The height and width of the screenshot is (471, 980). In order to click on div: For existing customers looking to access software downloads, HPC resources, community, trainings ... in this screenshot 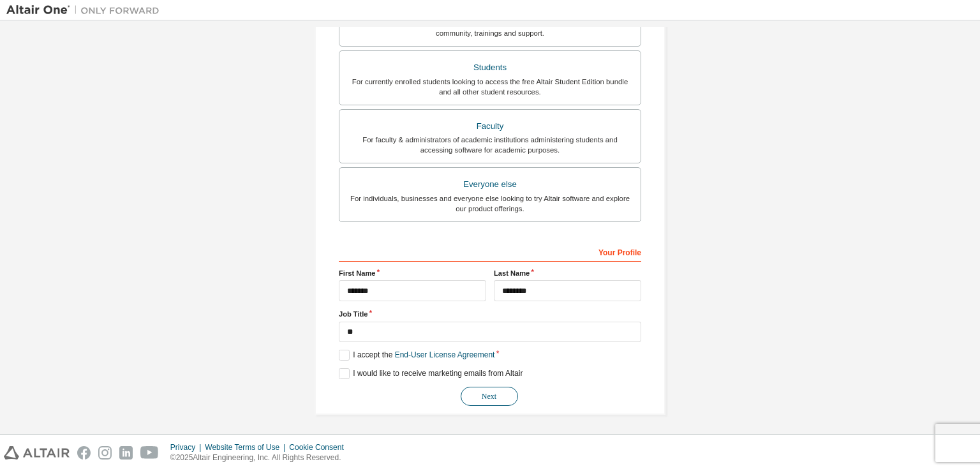, I will do `click(490, 28)`.